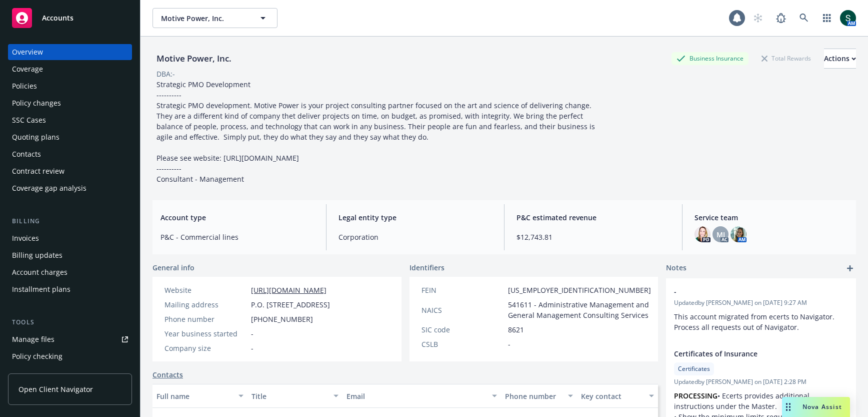 This screenshot has width=868, height=417. Describe the element at coordinates (70, 18) in the screenshot. I see `a: Accounts` at that location.